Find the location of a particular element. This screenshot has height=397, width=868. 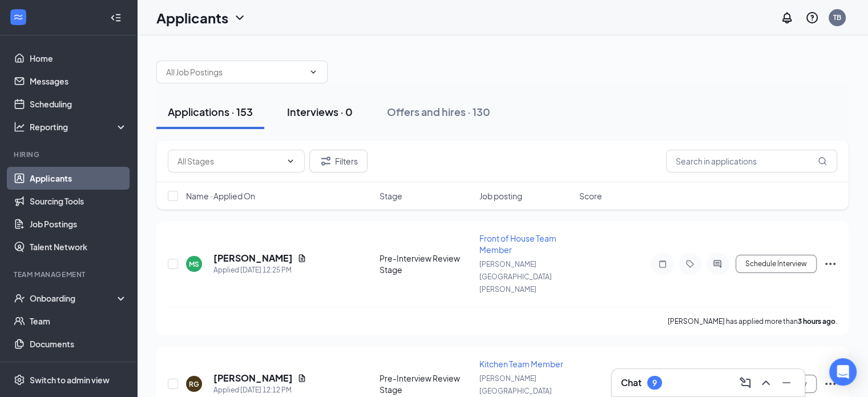

div: 9 is located at coordinates (655, 383).